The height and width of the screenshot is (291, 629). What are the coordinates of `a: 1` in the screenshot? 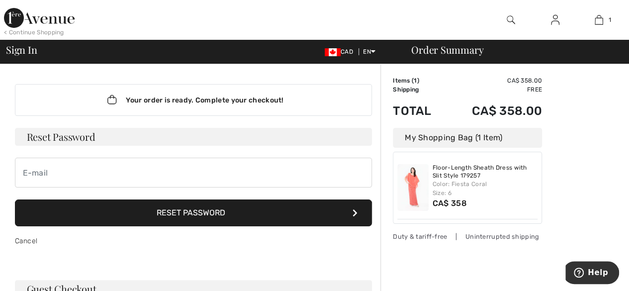 It's located at (599, 20).